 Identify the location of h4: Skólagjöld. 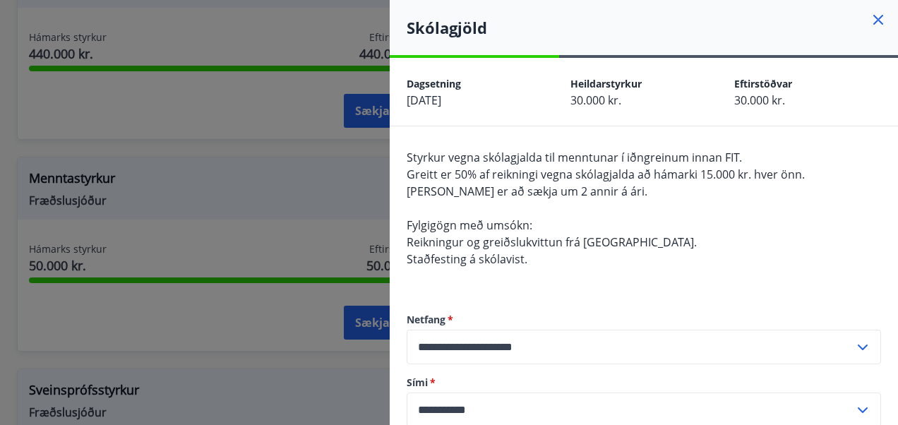
(652, 28).